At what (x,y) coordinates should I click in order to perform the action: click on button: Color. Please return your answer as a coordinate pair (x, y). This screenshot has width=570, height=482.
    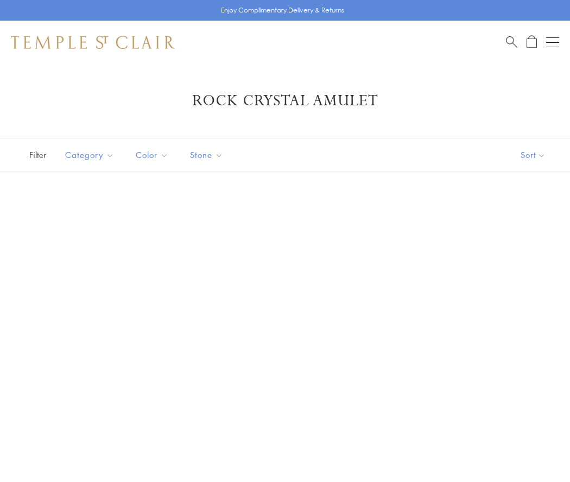
    Looking at the image, I should click on (152, 155).